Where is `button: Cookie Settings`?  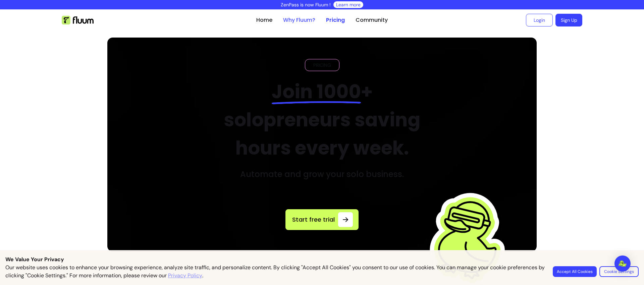
button: Cookie Settings is located at coordinates (618, 271).